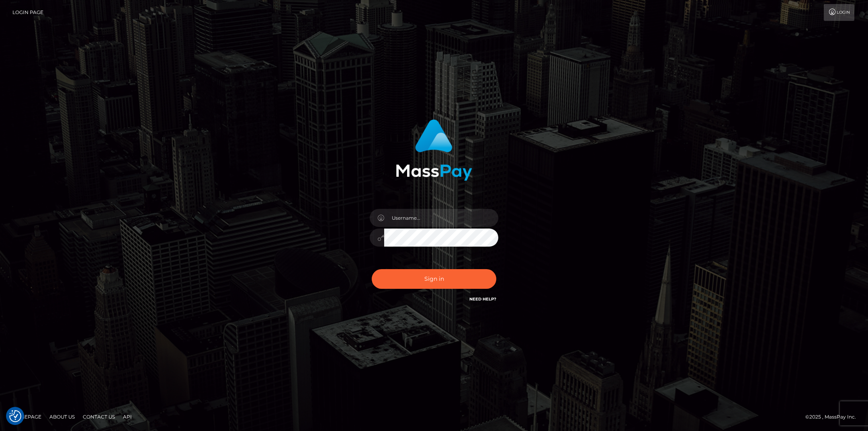 The width and height of the screenshot is (868, 431). Describe the element at coordinates (833, 417) in the screenshot. I see `div: © 2025 , MassPay Inc.` at that location.